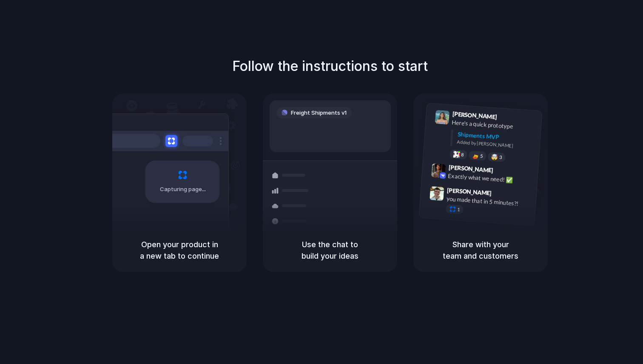 This screenshot has width=643, height=364. What do you see at coordinates (501, 157) in the screenshot?
I see `span: 3` at bounding box center [501, 157].